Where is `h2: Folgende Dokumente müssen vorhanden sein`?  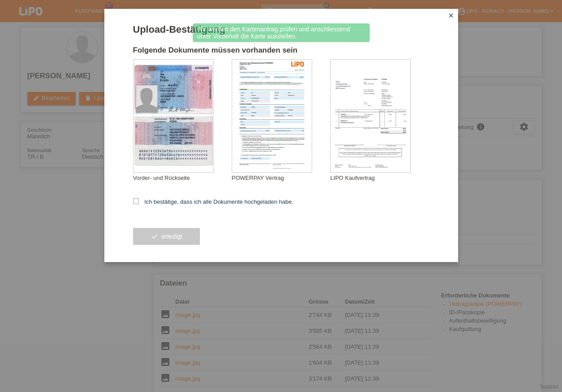
h2: Folgende Dokumente müssen vorhanden sein is located at coordinates (281, 53).